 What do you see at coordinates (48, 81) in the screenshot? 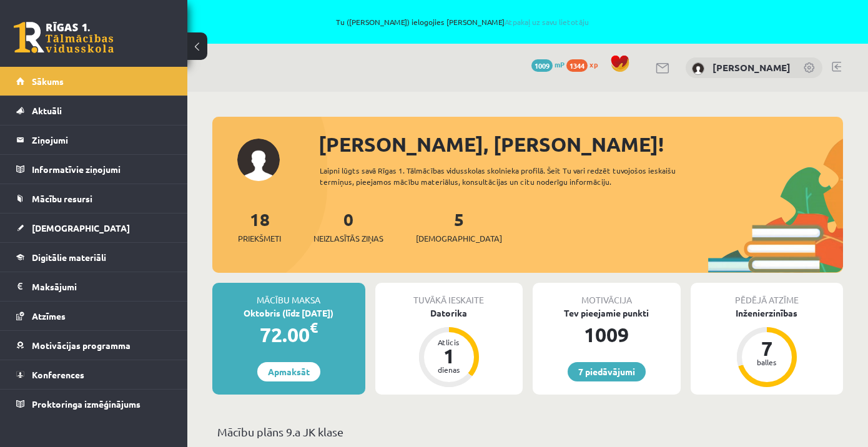
I see `span: Sākums` at bounding box center [48, 81].